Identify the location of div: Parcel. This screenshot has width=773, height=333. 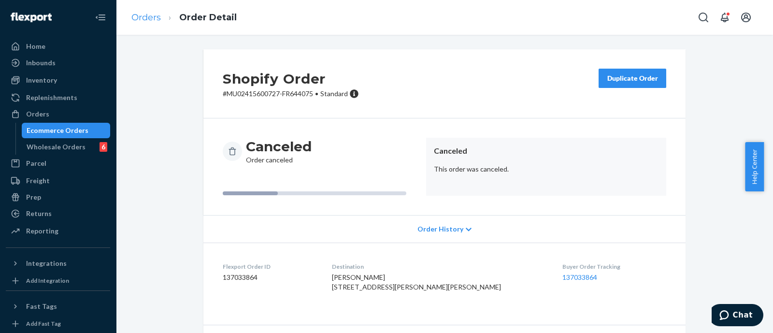
(36, 163).